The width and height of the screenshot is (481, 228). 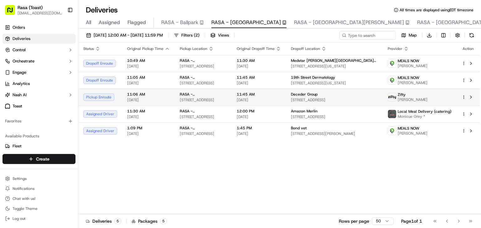 I want to click on div: Page 1 of 1, so click(x=411, y=222).